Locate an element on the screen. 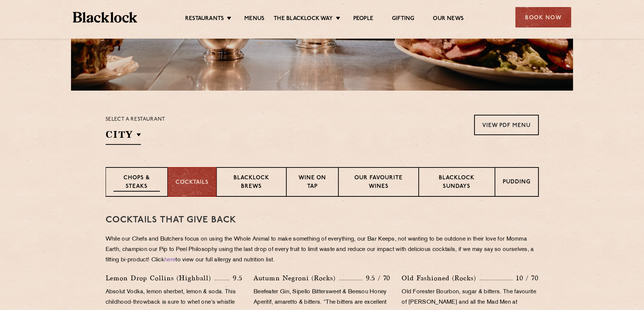 The width and height of the screenshot is (644, 310). a: View PDF Menu is located at coordinates (506, 125).